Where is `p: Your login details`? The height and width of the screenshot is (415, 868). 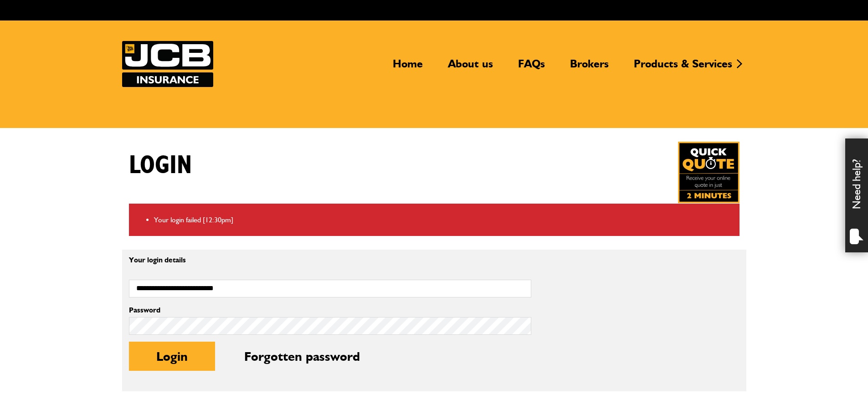
p: Your login details is located at coordinates (330, 260).